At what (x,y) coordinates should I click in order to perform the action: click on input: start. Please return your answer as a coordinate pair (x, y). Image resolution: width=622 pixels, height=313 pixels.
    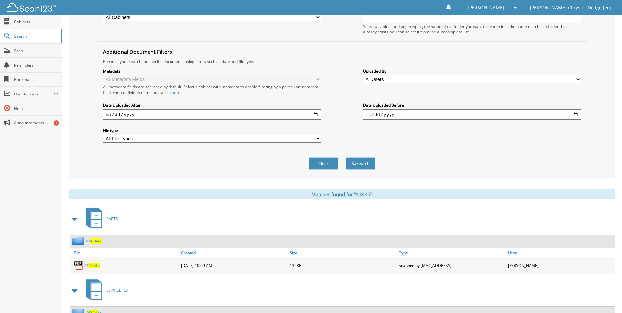
    Looking at the image, I should click on (212, 114).